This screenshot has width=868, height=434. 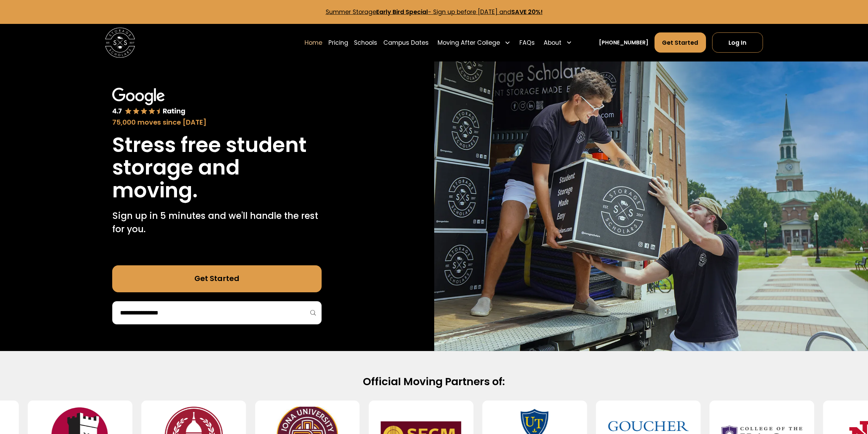 What do you see at coordinates (313, 43) in the screenshot?
I see `a: Home` at bounding box center [313, 43].